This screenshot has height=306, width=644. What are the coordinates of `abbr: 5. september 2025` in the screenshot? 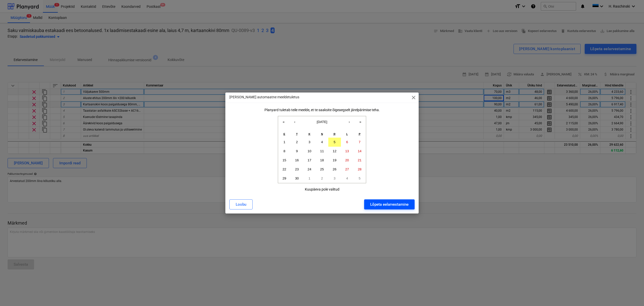 It's located at (334, 142).